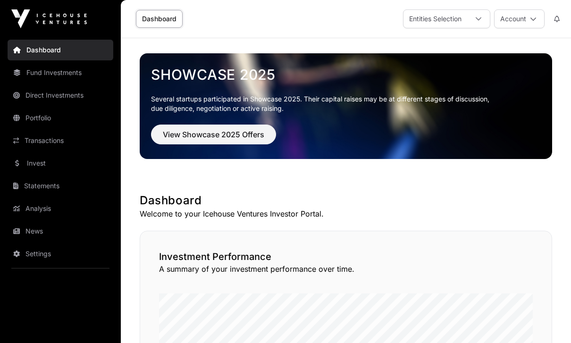 The image size is (571, 343). What do you see at coordinates (60, 163) in the screenshot?
I see `a: Invest` at bounding box center [60, 163].